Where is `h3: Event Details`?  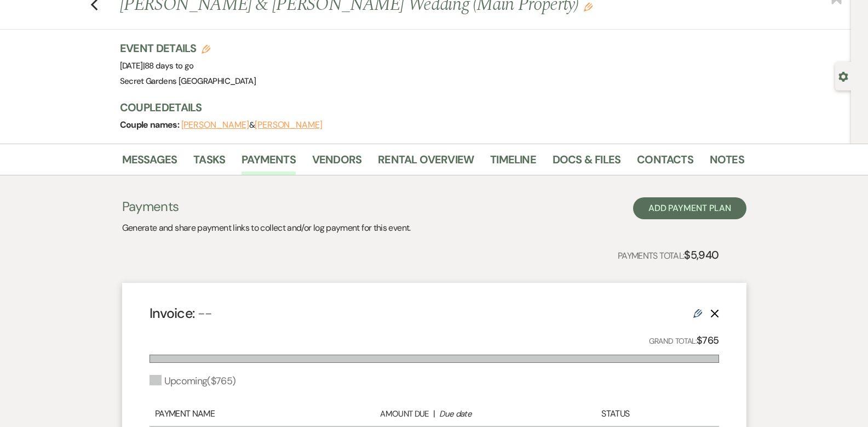 h3: Event Details is located at coordinates (188, 48).